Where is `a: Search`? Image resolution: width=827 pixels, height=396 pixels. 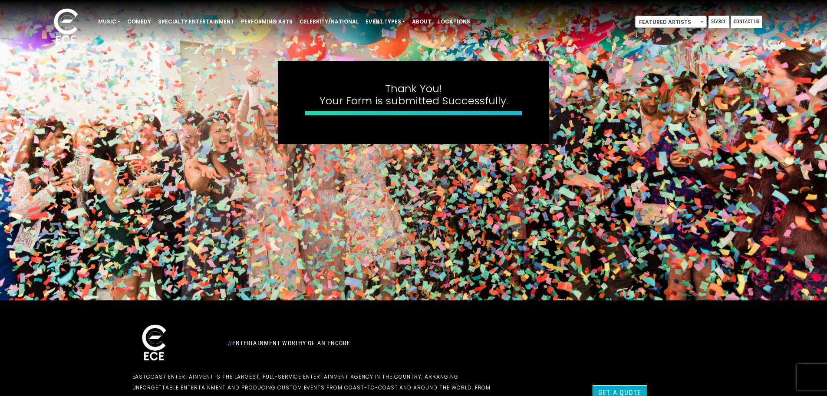 a: Search is located at coordinates (719, 22).